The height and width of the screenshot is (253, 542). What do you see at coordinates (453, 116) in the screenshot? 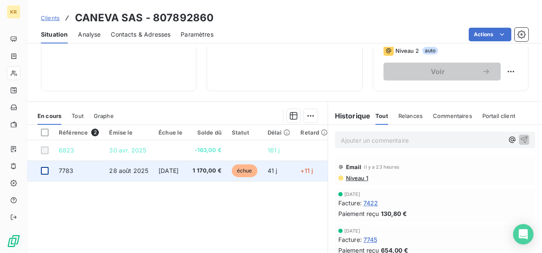
I see `span: Commentaires` at bounding box center [453, 116].